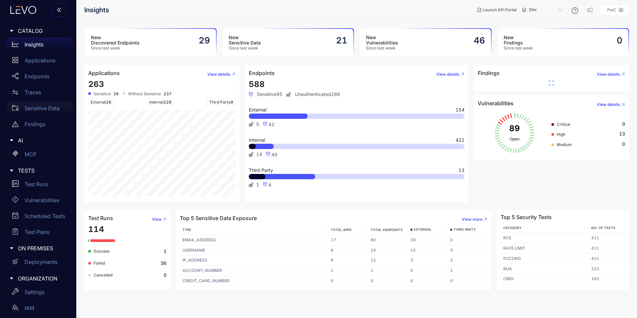 The image size is (637, 318). Describe the element at coordinates (386, 230) in the screenshot. I see `span: TOTAL ENDPOINTS` at that location.